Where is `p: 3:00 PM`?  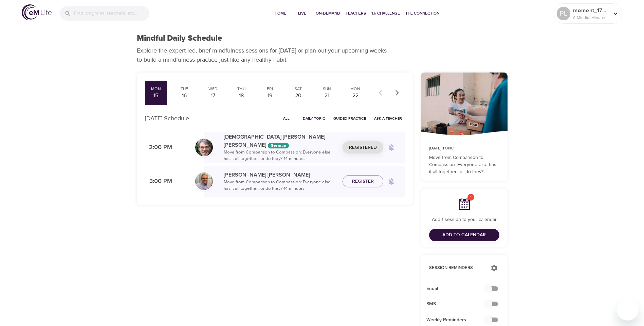 p: 3:00 PM is located at coordinates (158, 181).